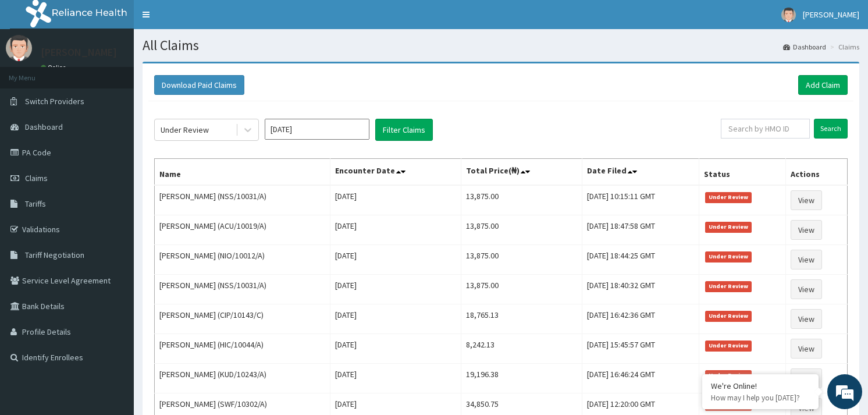 This screenshot has width=868, height=415. What do you see at coordinates (44, 127) in the screenshot?
I see `span: Dashboard` at bounding box center [44, 127].